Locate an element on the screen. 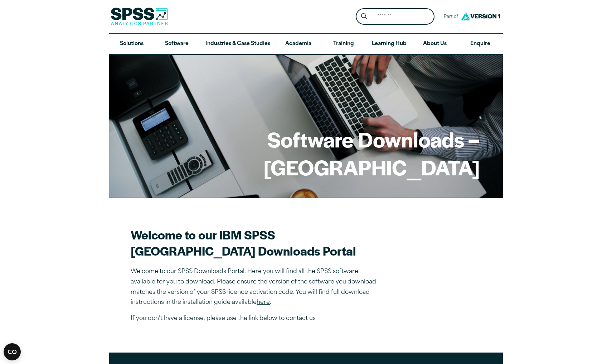  a: Industries & Case Studies is located at coordinates (237, 44).